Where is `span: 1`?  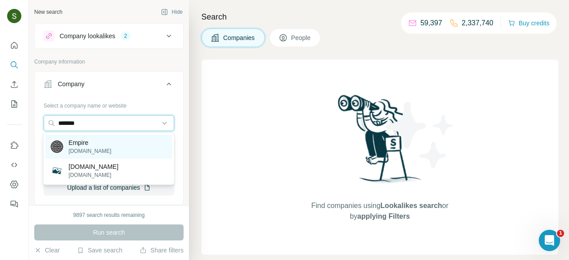
span: 1 is located at coordinates (561, 233).